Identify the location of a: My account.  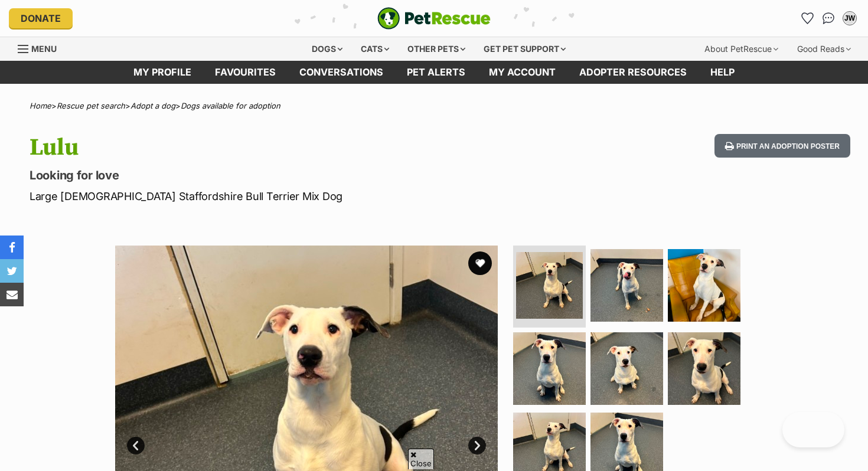
(522, 72).